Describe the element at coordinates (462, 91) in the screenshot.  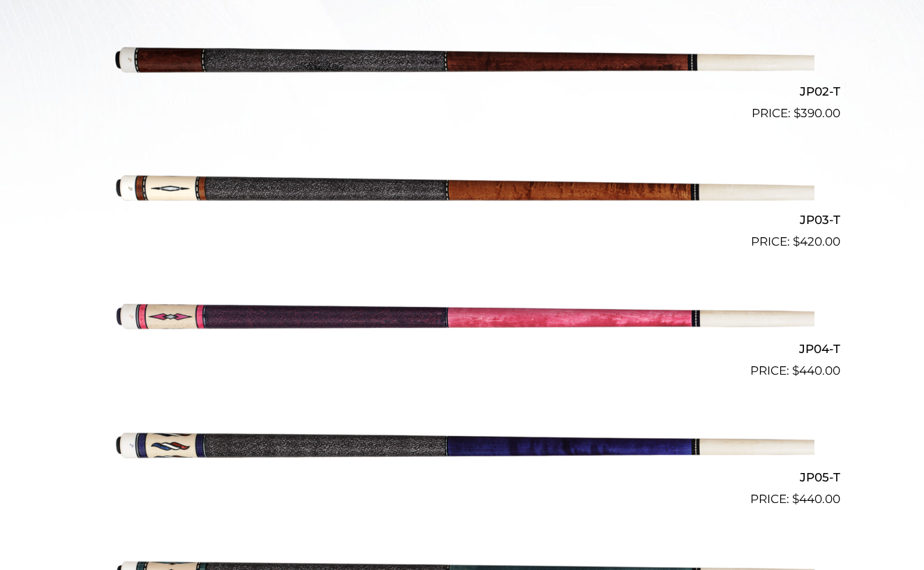
I see `h2: JP02-T` at that location.